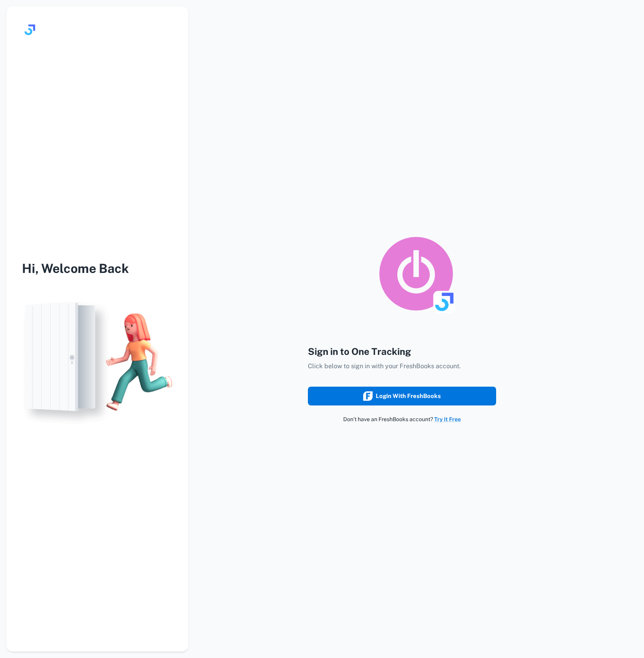  I want to click on a: Try It Free, so click(448, 419).